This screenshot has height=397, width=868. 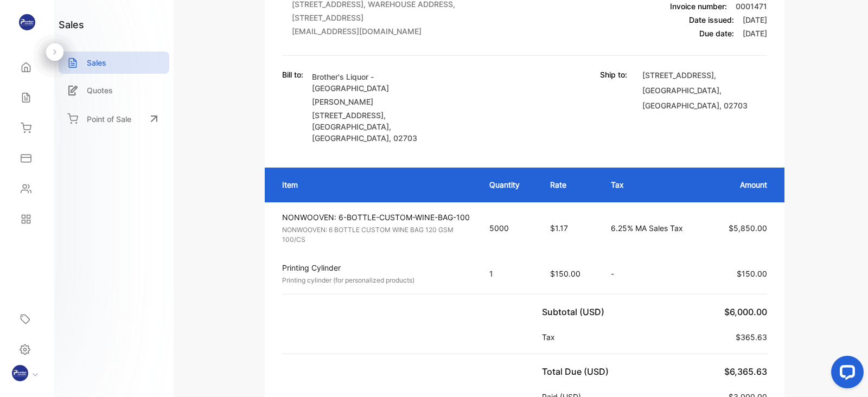 I want to click on span: Due date:, so click(x=717, y=33).